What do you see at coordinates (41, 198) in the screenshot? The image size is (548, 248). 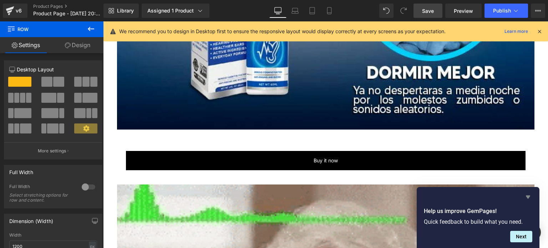 I see `div: Select stretching options for row and content.` at bounding box center [41, 198].